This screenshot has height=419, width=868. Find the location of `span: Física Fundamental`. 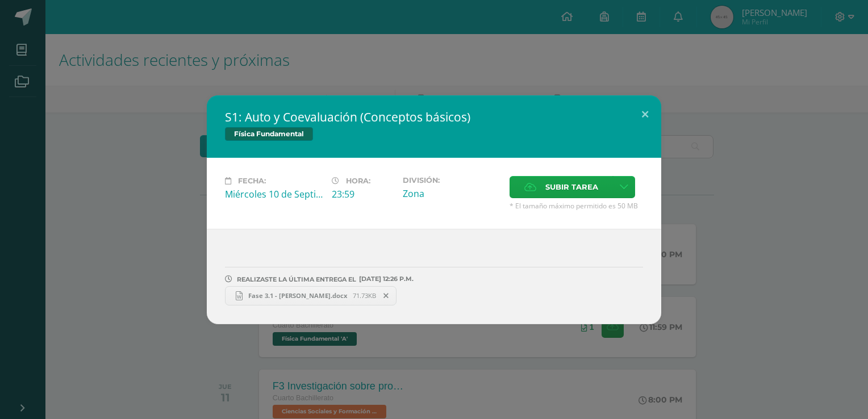

span: Física Fundamental is located at coordinates (269, 134).